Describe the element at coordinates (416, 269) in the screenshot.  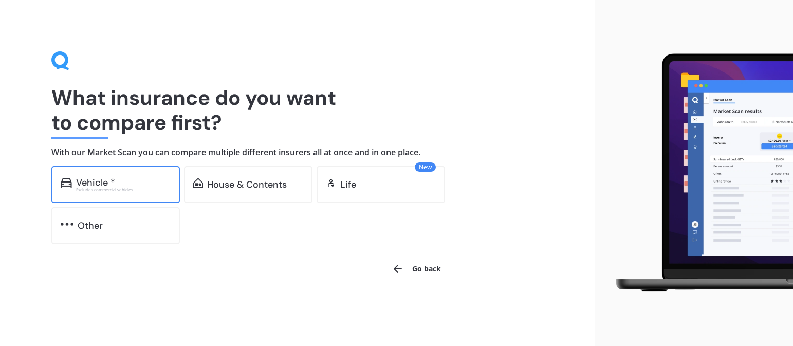
I see `button: Go back` at that location.